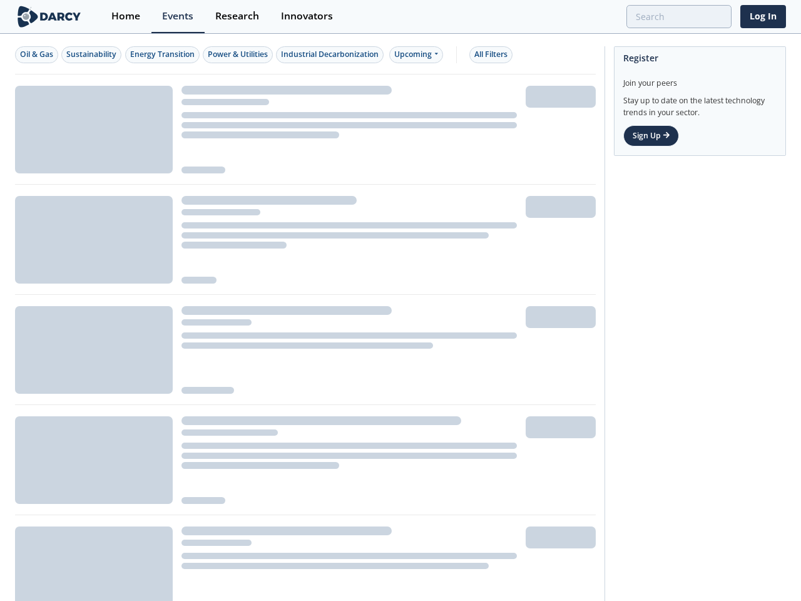 This screenshot has width=801, height=601. What do you see at coordinates (91, 54) in the screenshot?
I see `div: Sustainability` at bounding box center [91, 54].